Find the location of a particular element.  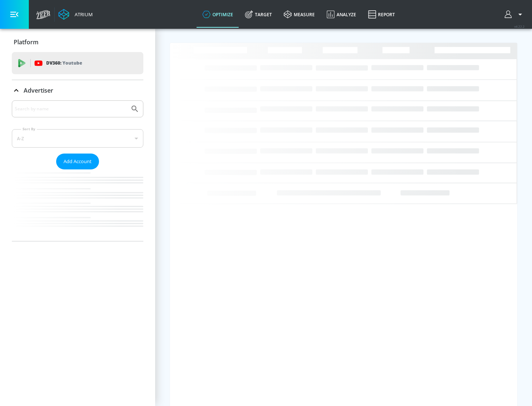

a: Report is located at coordinates (381, 15).